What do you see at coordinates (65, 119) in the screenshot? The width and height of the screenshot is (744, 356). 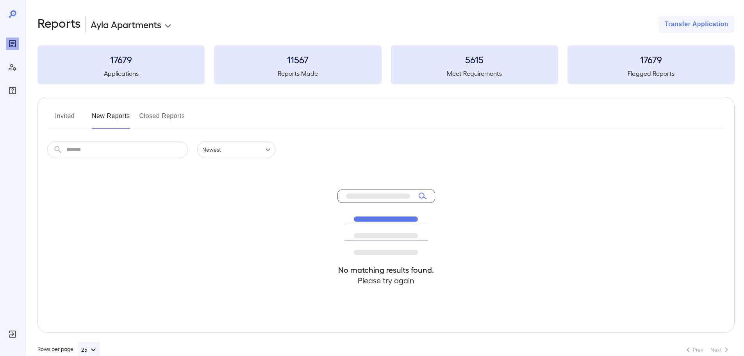 I see `button: Invited` at bounding box center [65, 119].